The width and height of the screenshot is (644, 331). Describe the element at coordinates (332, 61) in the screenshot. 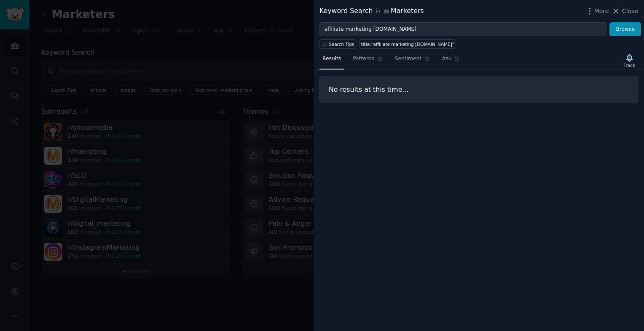

I see `a: Results` at that location.